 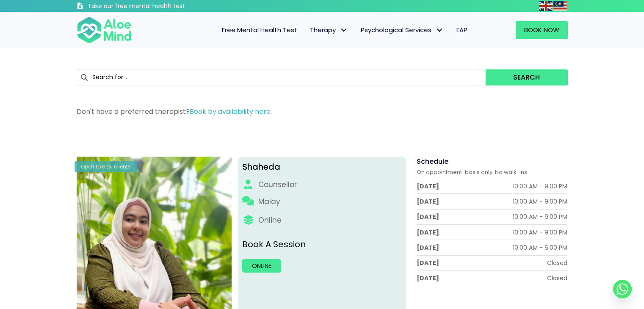 What do you see at coordinates (432, 161) in the screenshot?
I see `span: Schedule` at bounding box center [432, 161].